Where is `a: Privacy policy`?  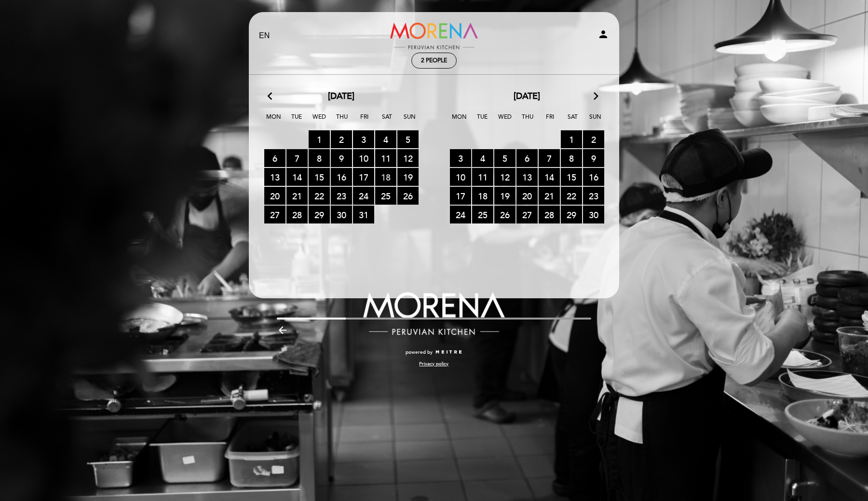
a: Privacy policy is located at coordinates (434, 364).